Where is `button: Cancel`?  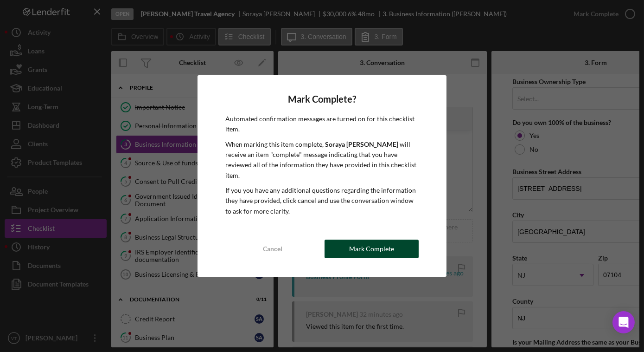 button: Cancel is located at coordinates (272, 248).